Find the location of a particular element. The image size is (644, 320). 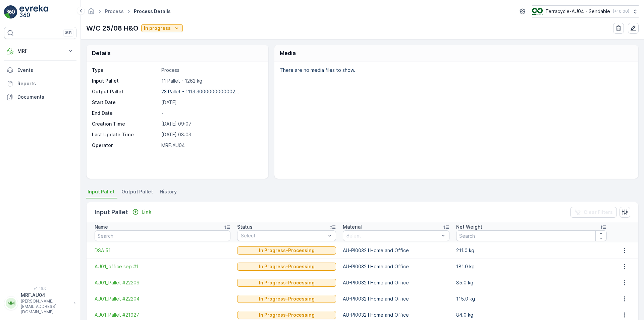

p: Material is located at coordinates (352, 227).